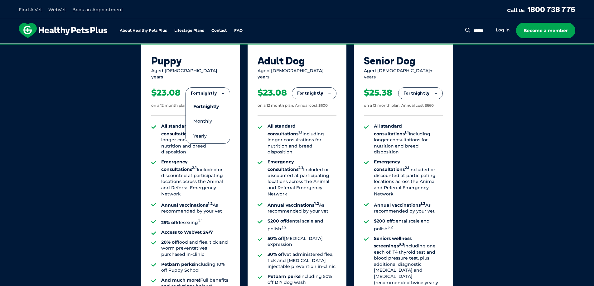 The width and height of the screenshot is (594, 286). I want to click on strong: And much more!, so click(181, 281).